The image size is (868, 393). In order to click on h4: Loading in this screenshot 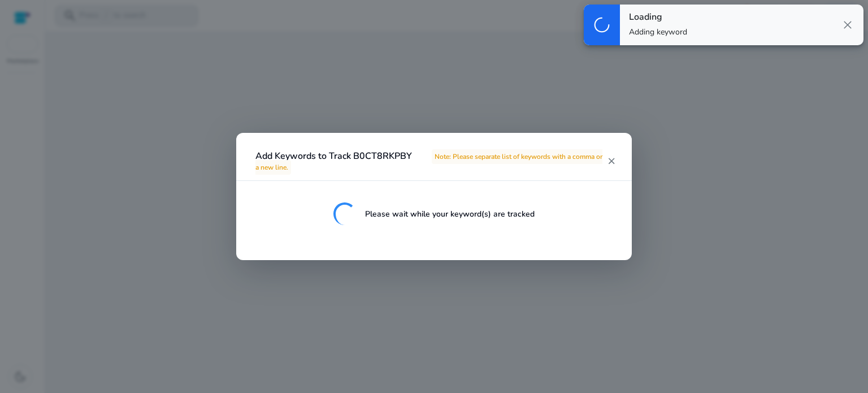, I will do `click(658, 17)`.